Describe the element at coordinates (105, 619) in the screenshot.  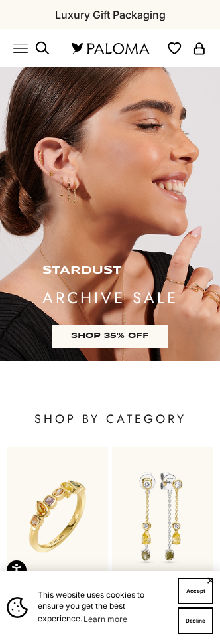
I see `a: Learn more` at that location.